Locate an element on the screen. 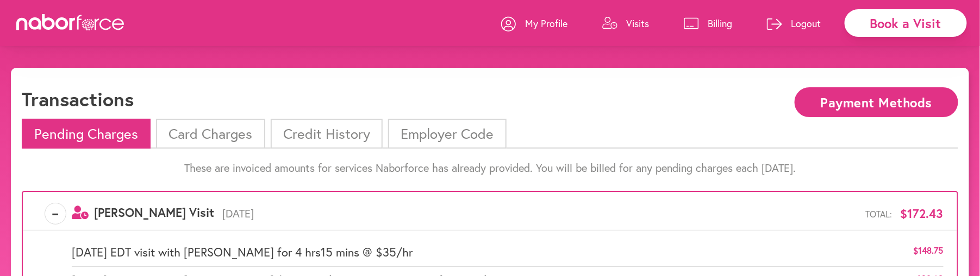 The width and height of the screenshot is (980, 276). p: Visits is located at coordinates (638, 23).